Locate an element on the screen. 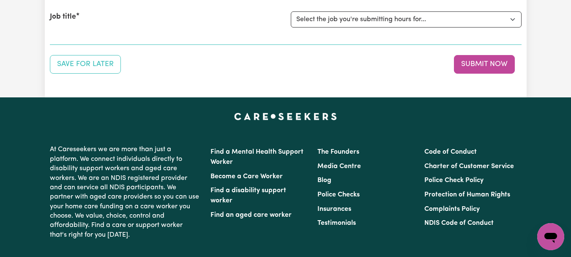 The height and width of the screenshot is (257, 571). a: Insurances is located at coordinates (334, 209).